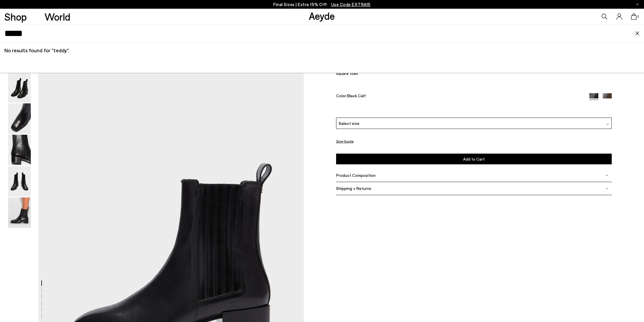 The height and width of the screenshot is (322, 644). What do you see at coordinates (638, 16) in the screenshot?
I see `span: 0` at bounding box center [638, 16].